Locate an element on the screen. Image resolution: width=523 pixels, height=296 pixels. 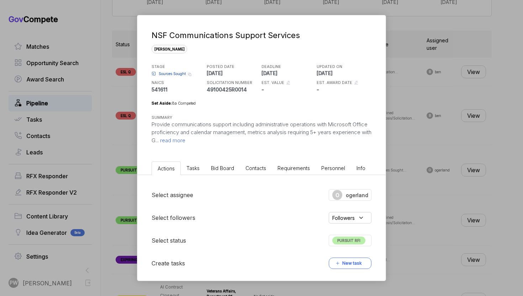
span: Tasks is located at coordinates (193, 168).